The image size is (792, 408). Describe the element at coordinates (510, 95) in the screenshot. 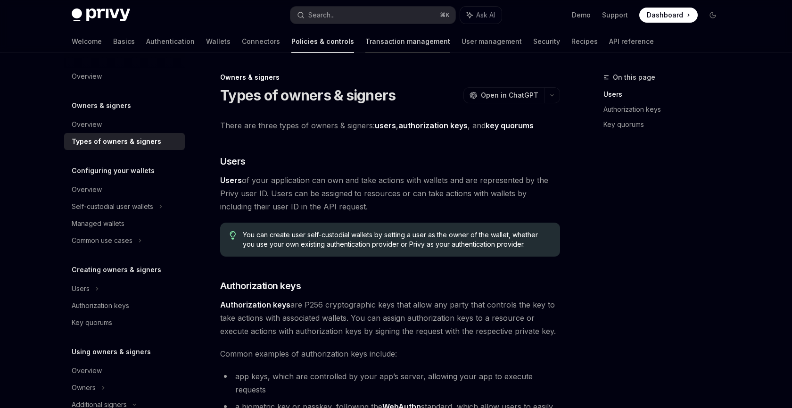

I see `span: Open in ChatGPT` at that location.